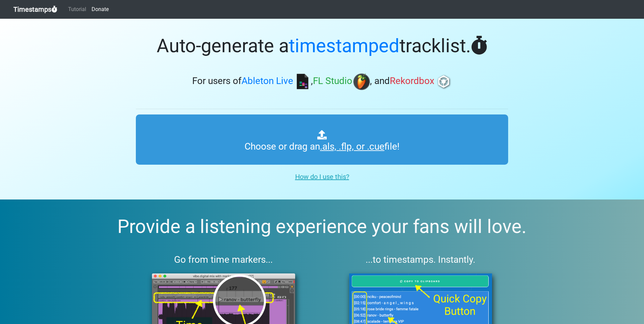 The image size is (644, 324). I want to click on span: Ableton Live, so click(268, 81).